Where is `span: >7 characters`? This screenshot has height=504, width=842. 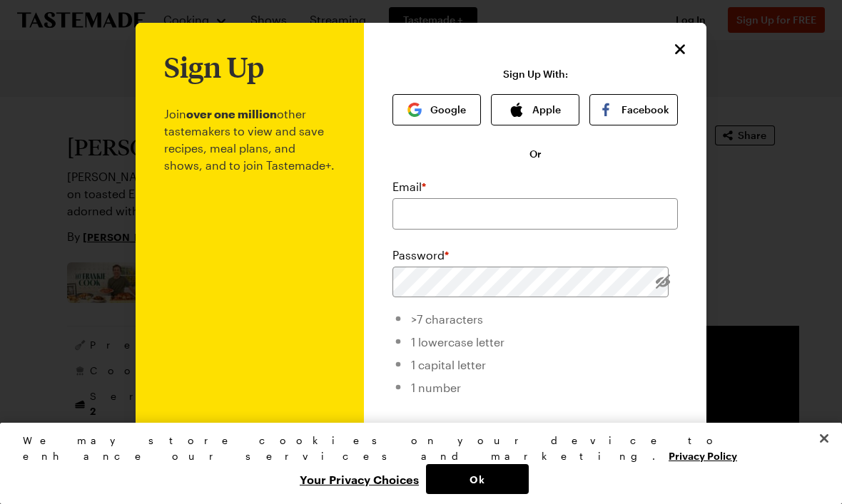 span: >7 characters is located at coordinates (447, 319).